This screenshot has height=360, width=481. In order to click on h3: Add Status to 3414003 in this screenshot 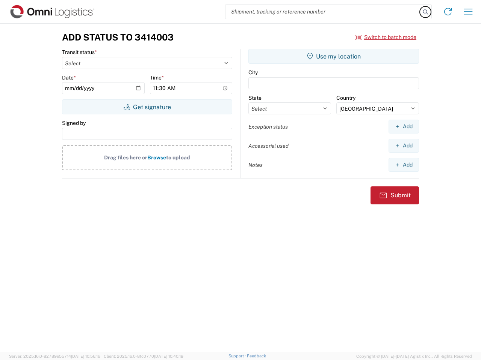, I will do `click(118, 37)`.